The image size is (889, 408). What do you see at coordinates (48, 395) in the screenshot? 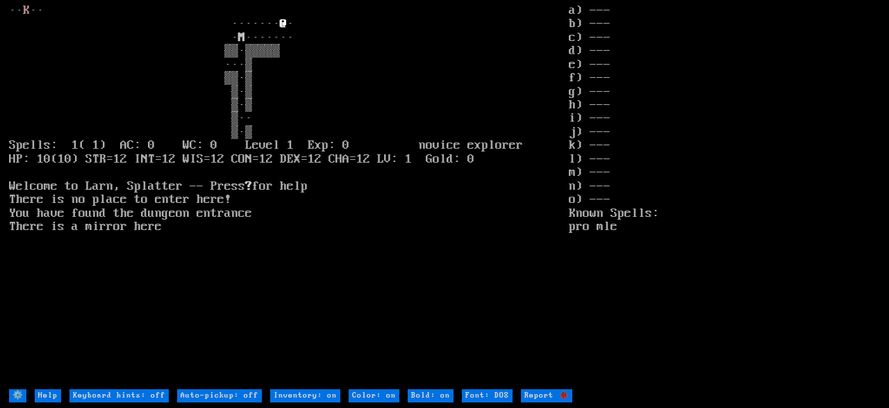
I see `input: Help` at bounding box center [48, 395].